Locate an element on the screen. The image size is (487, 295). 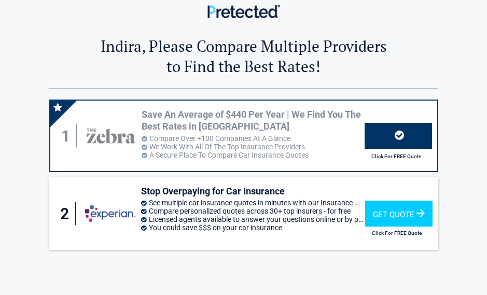
li: See multiple car insurance quotes in minutes with our Insurance Marketplace is located at coordinates (253, 203).